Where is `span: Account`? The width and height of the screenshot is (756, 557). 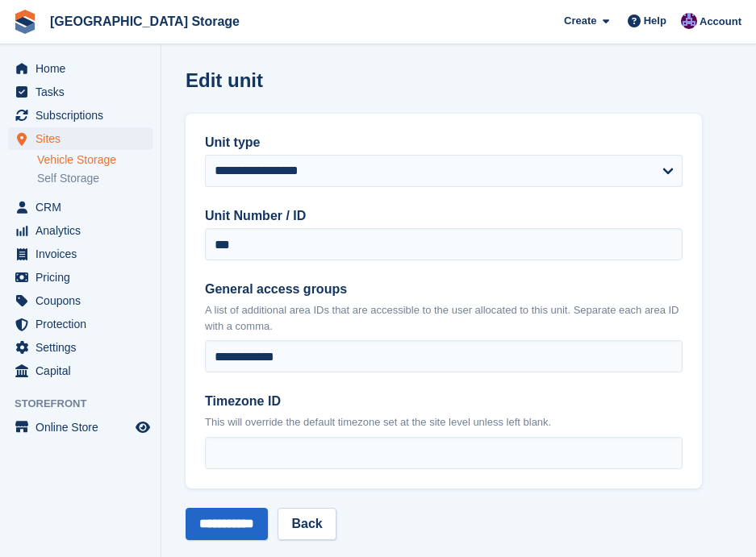
span: Account is located at coordinates (720, 22).